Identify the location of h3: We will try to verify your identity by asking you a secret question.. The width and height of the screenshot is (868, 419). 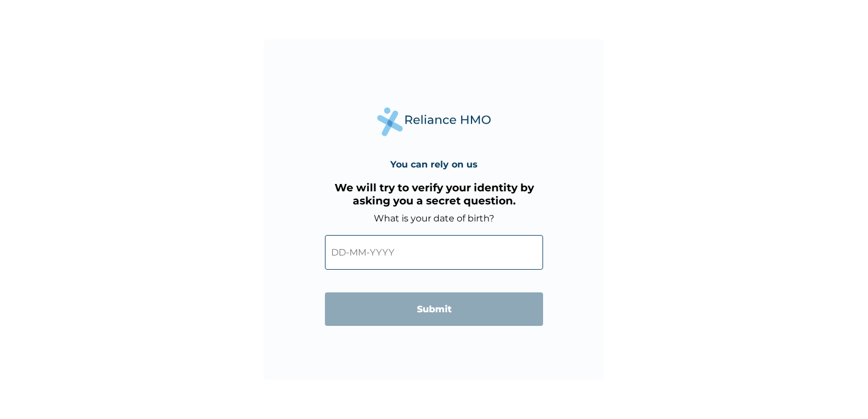
(434, 194).